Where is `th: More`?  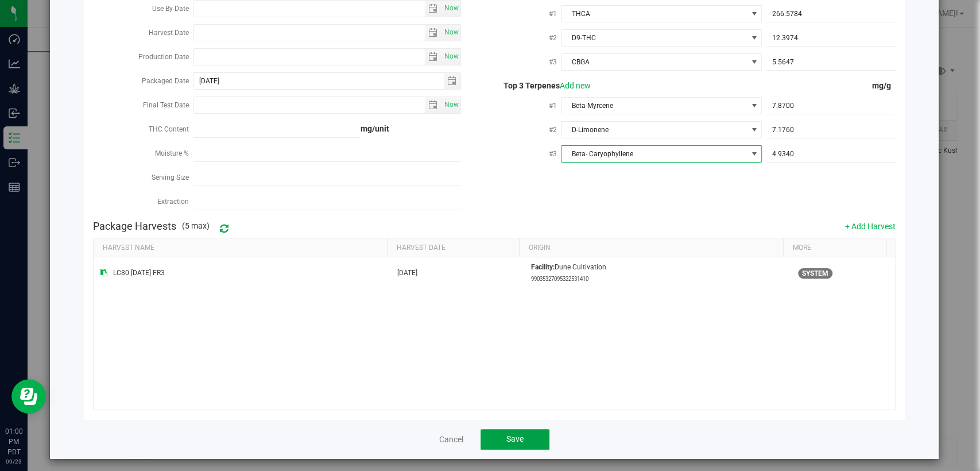
th: More is located at coordinates (834, 248).